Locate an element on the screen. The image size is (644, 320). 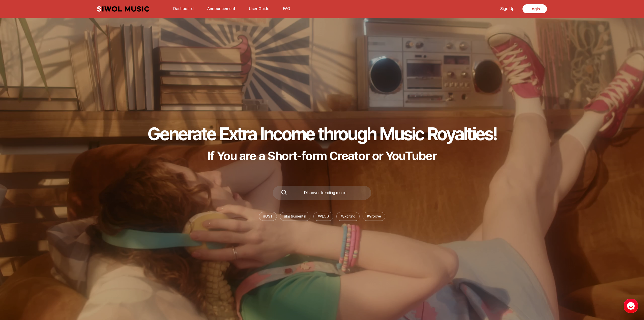
li: # VLOG is located at coordinates (323, 216).